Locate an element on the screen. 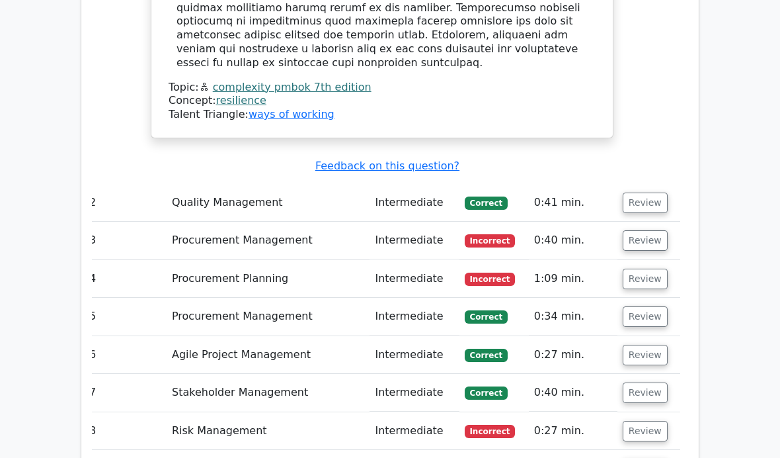  td: Risk Management is located at coordinates (268, 431).